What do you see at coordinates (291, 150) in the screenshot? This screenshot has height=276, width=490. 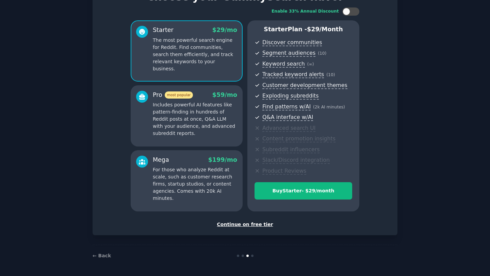 I see `span: Subreddit influencers` at bounding box center [291, 150].